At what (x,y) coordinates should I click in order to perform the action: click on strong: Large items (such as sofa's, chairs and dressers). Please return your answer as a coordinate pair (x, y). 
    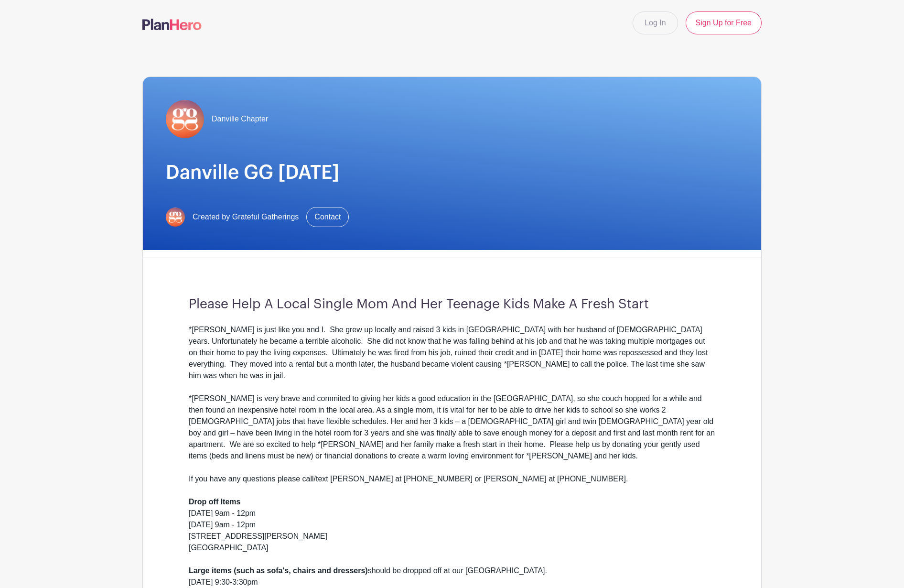
    Looking at the image, I should click on (278, 570).